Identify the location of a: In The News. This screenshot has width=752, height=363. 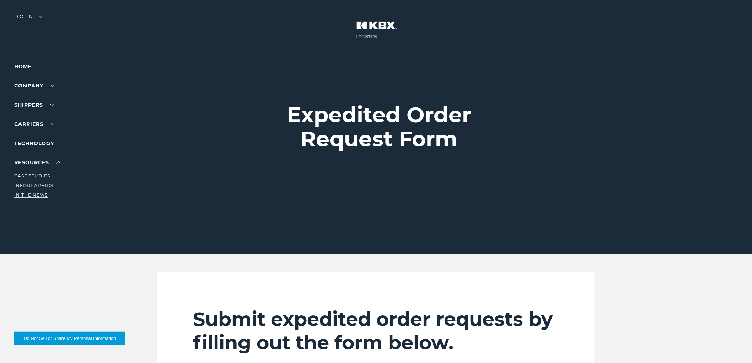
(31, 195).